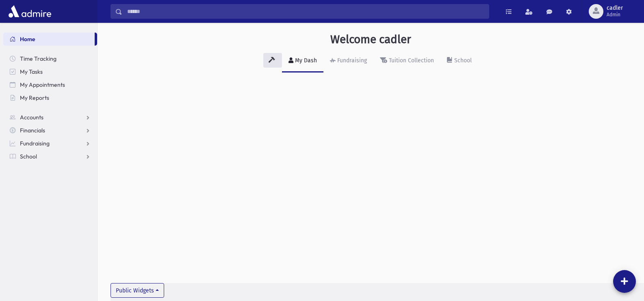 The width and height of the screenshot is (644, 301). What do you see at coordinates (615, 8) in the screenshot?
I see `span: cadler` at bounding box center [615, 8].